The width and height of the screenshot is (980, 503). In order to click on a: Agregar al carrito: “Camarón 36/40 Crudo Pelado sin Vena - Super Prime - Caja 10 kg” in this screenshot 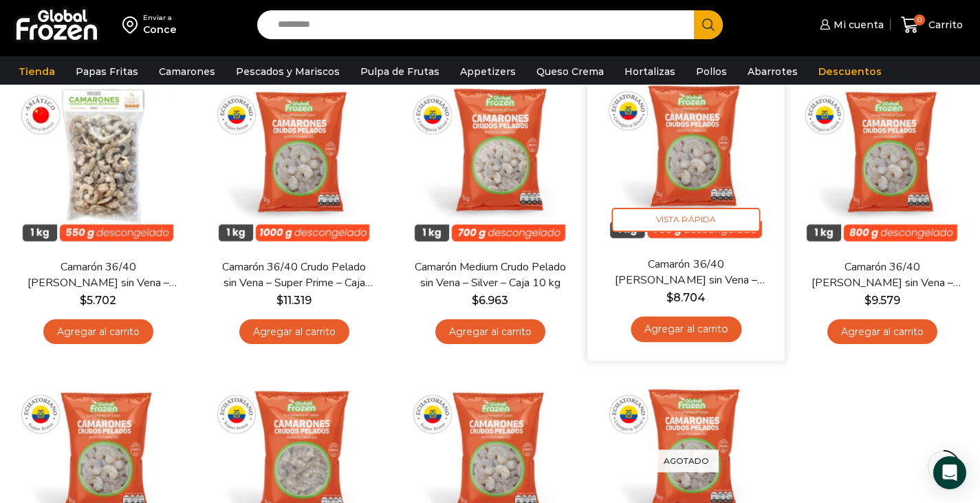, I will do `click(295, 331)`.